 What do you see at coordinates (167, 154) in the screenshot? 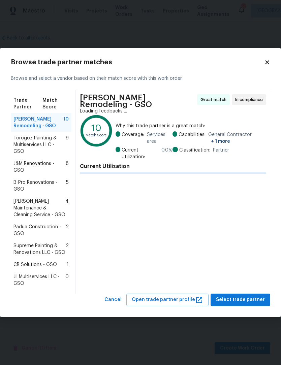
I see `span: 0.0 %` at bounding box center [167, 154].